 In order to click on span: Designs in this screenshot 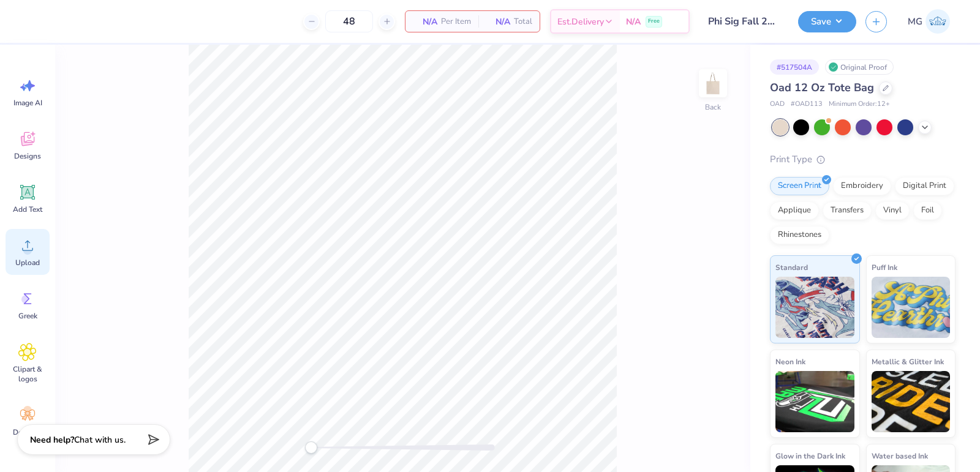, I will do `click(28, 156)`.